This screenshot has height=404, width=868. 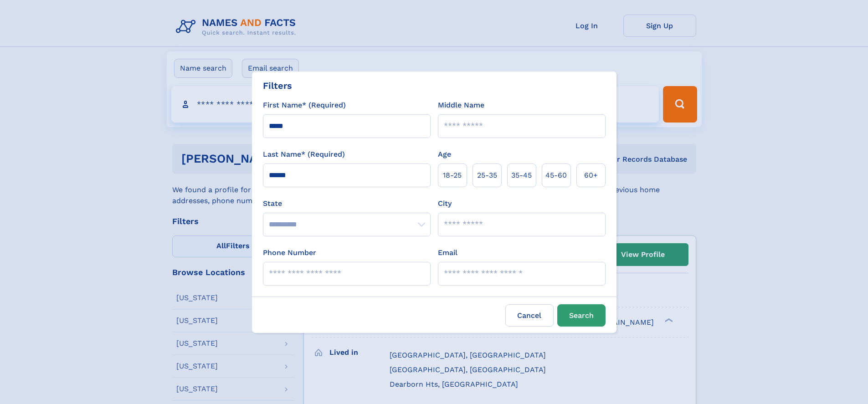 I want to click on label: City, so click(x=445, y=203).